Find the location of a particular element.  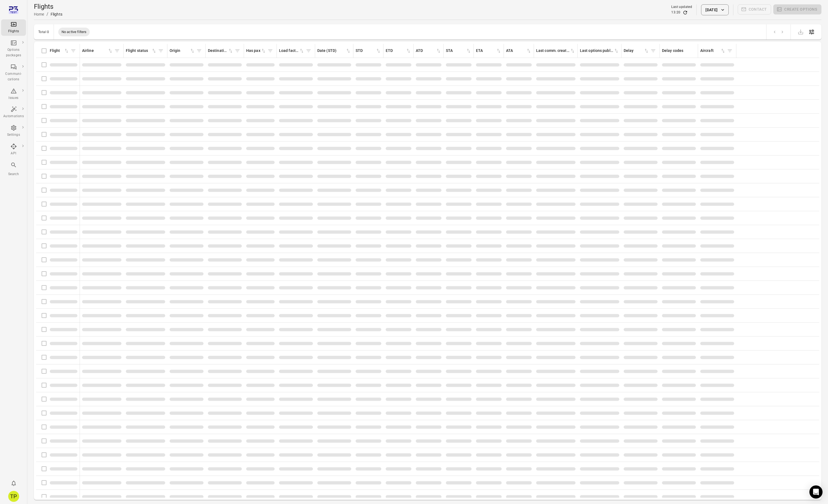

div: Search is located at coordinates (13, 174).